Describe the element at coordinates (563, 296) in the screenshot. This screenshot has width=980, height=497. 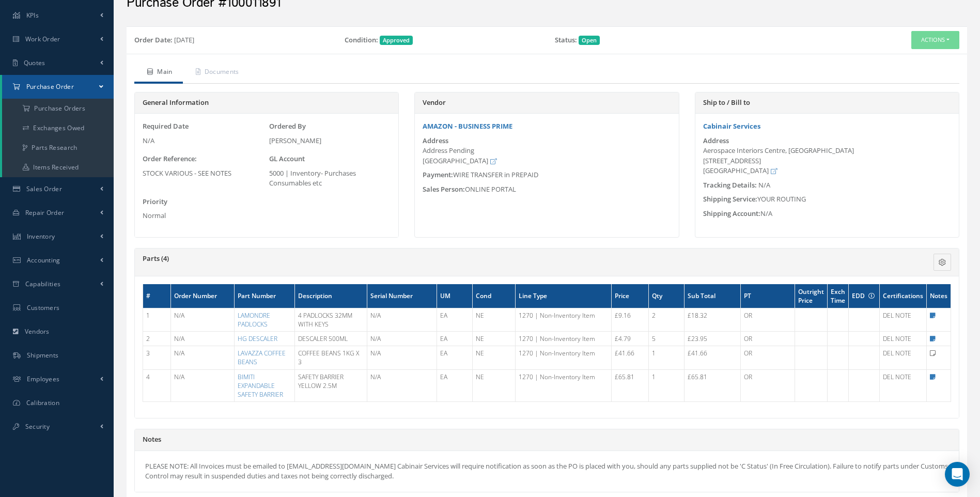
I see `th: Line Type` at that location.